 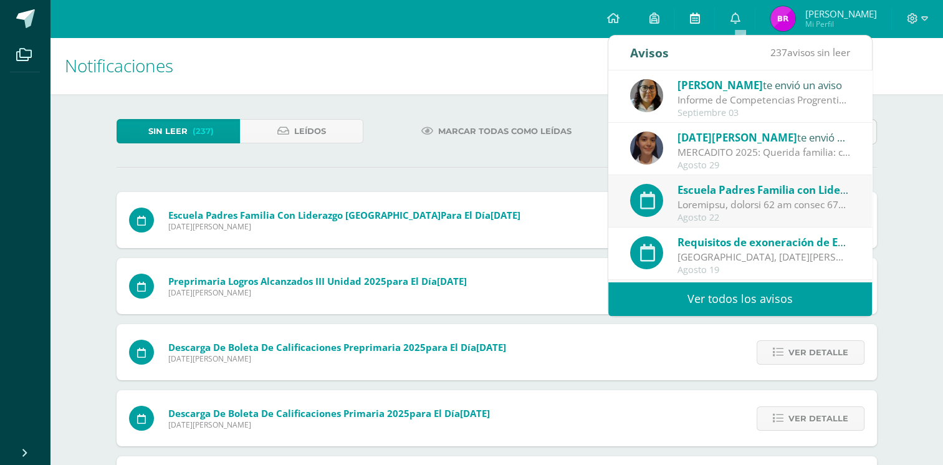 I want to click on span: (237), so click(x=203, y=131).